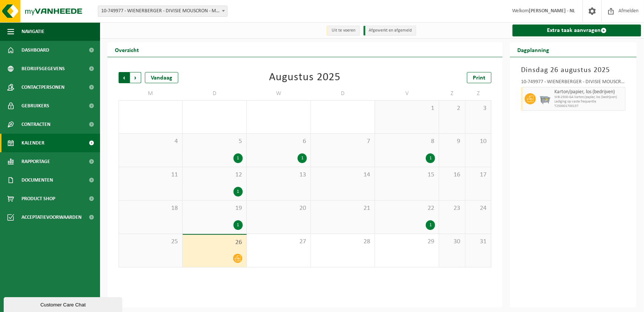 The height and width of the screenshot is (312, 644). Describe the element at coordinates (478, 241) in the screenshot. I see `span: 31` at that location.